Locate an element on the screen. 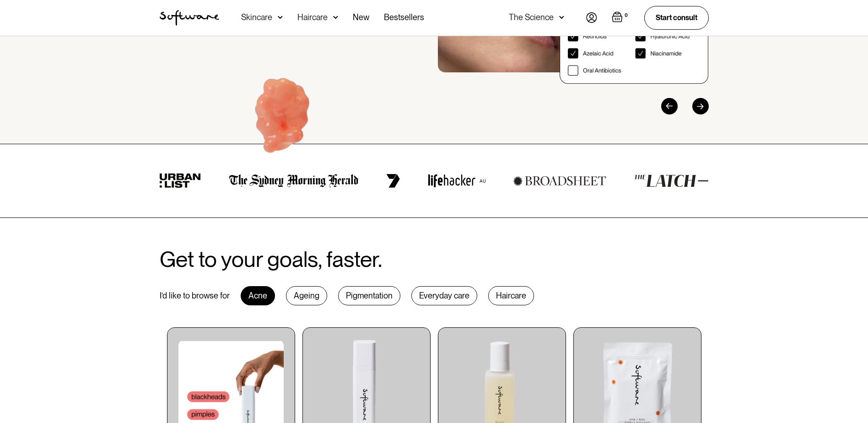 The height and width of the screenshot is (423, 868). div: Acne is located at coordinates (257, 296).